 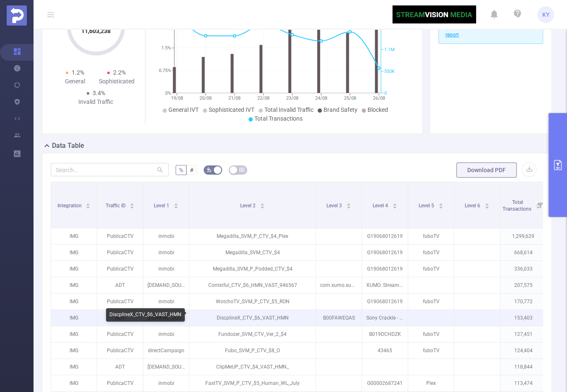 What do you see at coordinates (234, 98) in the screenshot?
I see `tspan: 21/08` at bounding box center [234, 98].